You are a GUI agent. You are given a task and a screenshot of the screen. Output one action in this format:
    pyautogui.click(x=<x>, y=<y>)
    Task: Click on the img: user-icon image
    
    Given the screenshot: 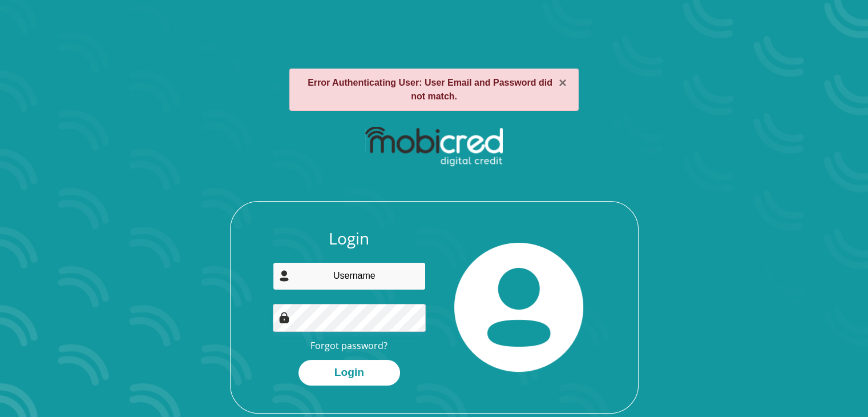 What is the action you would take?
    pyautogui.click(x=284, y=276)
    